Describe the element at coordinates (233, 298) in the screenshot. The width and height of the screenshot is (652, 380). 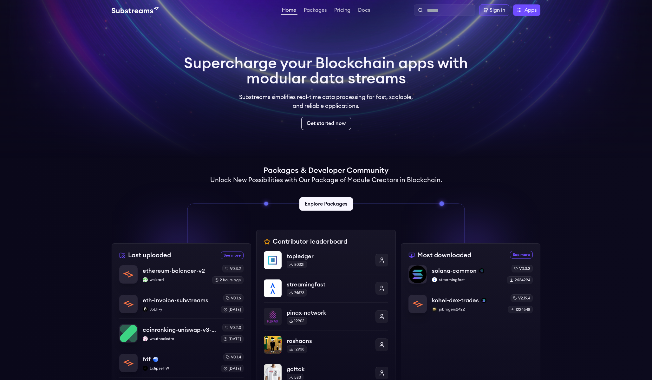
I see `div: v0.1.6` at that location.